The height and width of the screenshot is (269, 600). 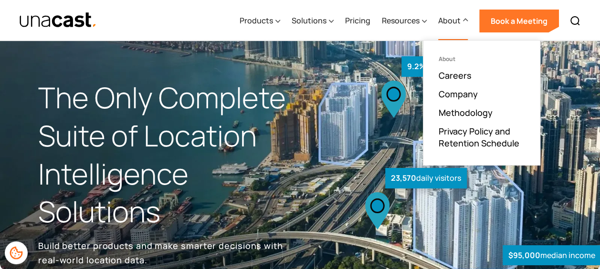 I want to click on a: Company, so click(x=458, y=94).